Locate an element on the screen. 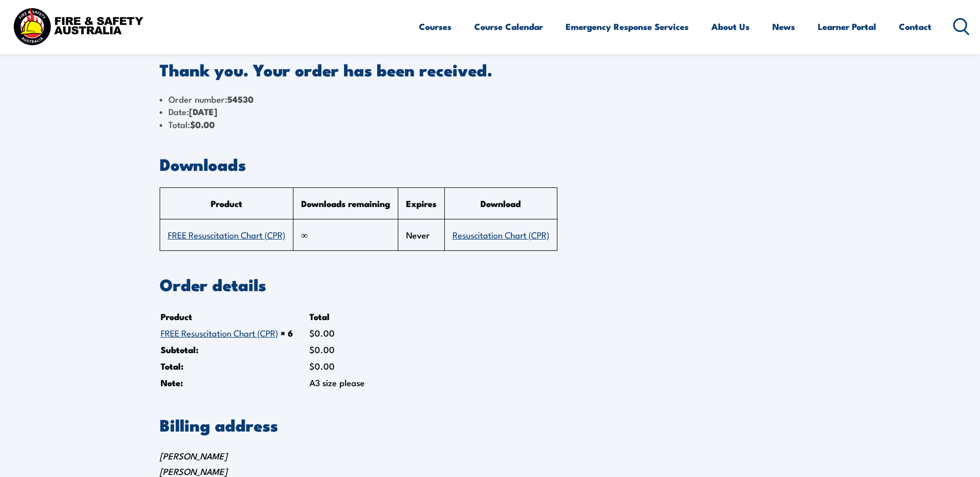 This screenshot has height=477, width=980. strong: × 6 is located at coordinates (287, 333).